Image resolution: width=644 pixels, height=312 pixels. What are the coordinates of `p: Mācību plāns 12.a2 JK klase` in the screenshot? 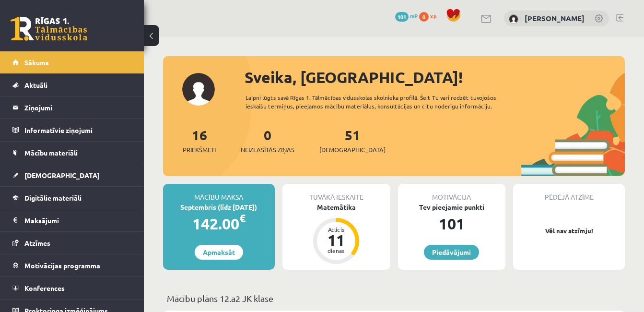 It's located at (394, 298).